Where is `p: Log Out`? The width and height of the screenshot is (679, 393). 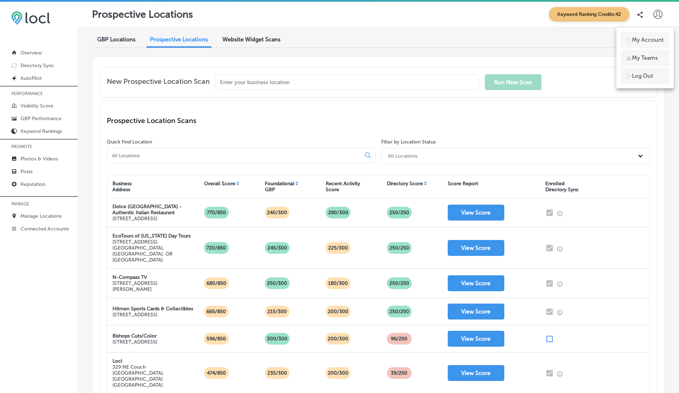 p: Log Out is located at coordinates (642, 76).